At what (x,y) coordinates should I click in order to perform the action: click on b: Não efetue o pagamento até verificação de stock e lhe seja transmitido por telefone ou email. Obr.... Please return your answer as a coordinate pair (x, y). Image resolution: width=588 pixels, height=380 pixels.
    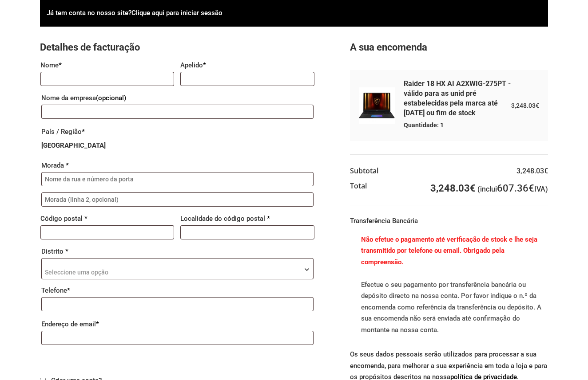
    Looking at the image, I should click on (449, 250).